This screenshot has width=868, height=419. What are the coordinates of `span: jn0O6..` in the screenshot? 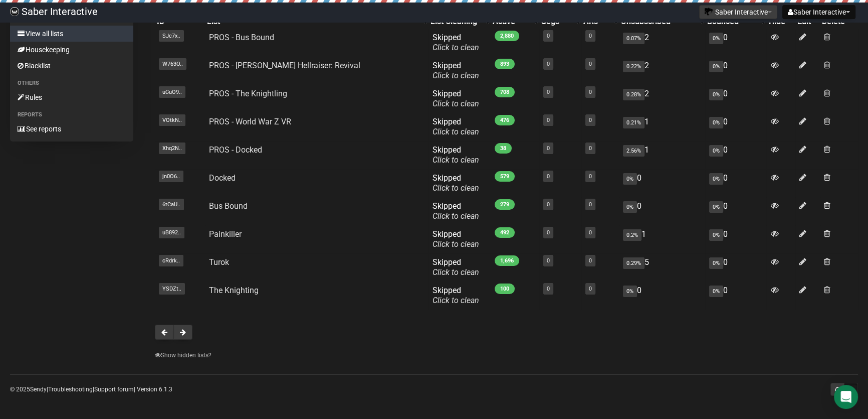 It's located at (171, 176).